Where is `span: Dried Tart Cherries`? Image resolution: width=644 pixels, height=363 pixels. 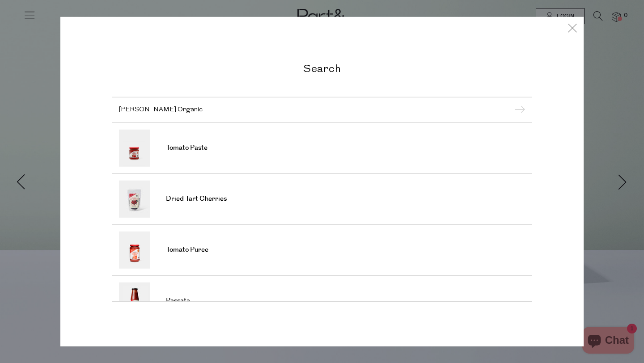 span: Dried Tart Cherries is located at coordinates (196, 199).